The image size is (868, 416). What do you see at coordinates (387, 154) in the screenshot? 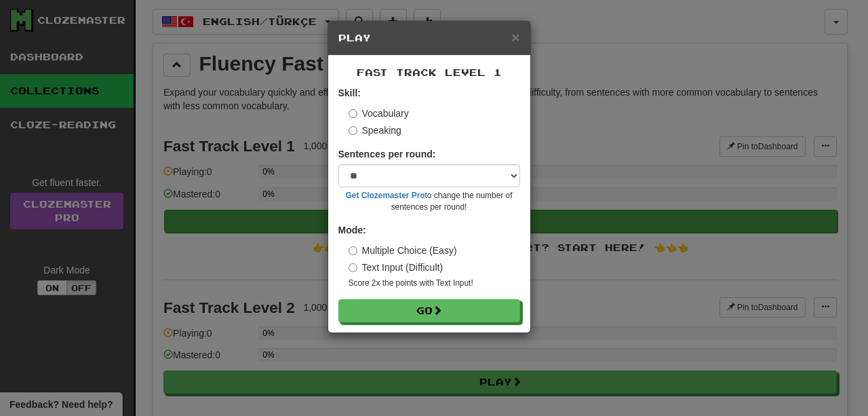
I see `label: Sentences per round:` at bounding box center [387, 154].